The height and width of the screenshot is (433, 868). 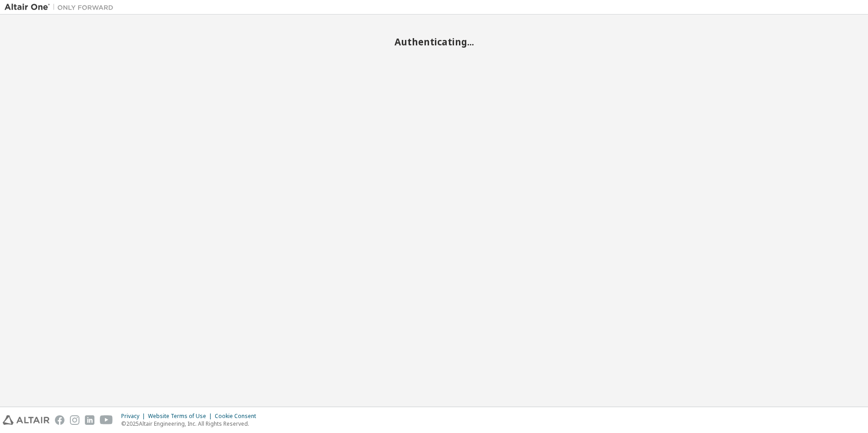 I want to click on img: linkedin.svg, so click(x=89, y=421).